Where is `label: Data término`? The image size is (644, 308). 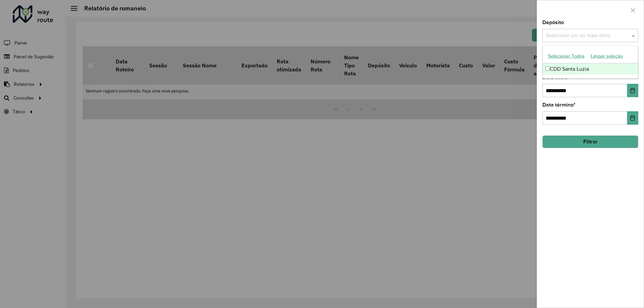 label: Data término is located at coordinates (559, 105).